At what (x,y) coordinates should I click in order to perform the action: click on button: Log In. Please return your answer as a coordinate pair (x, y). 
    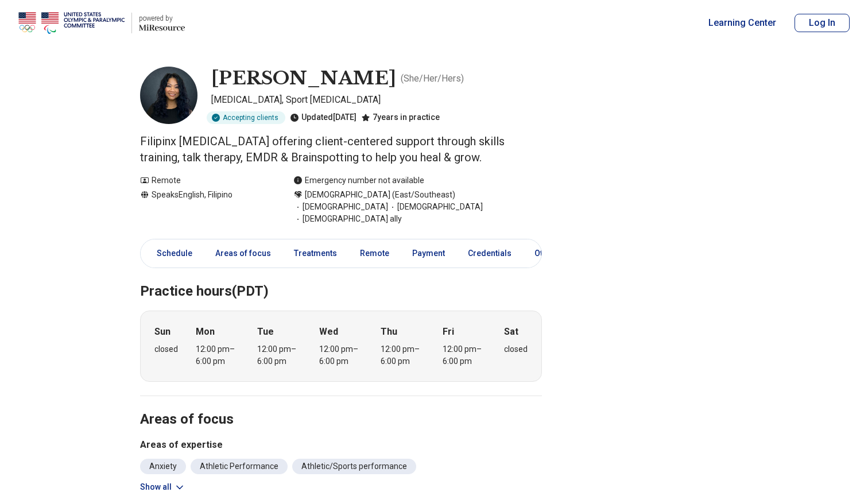
    Looking at the image, I should click on (822, 23).